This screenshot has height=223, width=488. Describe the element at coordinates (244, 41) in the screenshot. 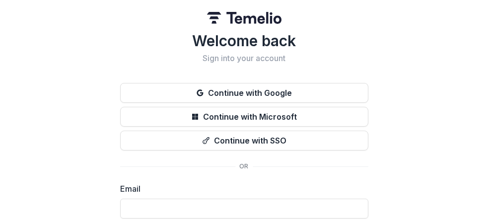

I see `h1: Welcome back` at that location.